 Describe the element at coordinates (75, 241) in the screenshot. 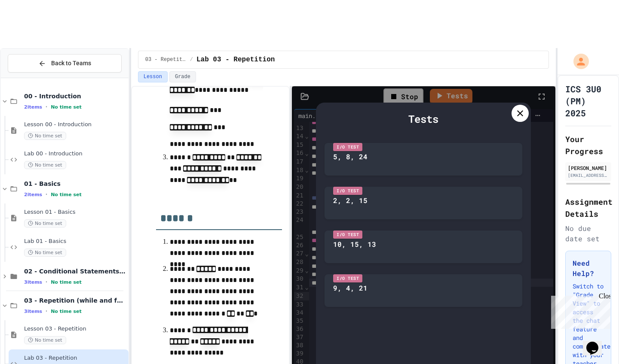

I see `span: Lab 01 - Basics` at that location.